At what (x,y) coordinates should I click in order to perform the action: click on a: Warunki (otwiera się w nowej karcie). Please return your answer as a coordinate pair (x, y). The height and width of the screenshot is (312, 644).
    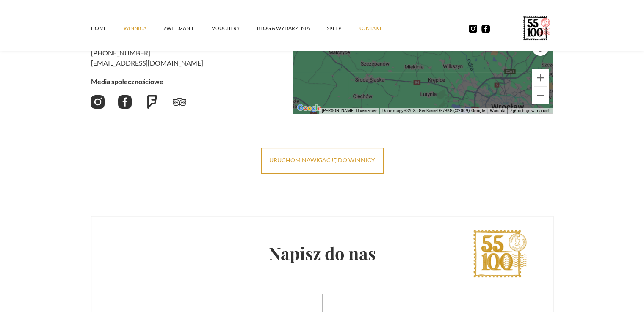
    Looking at the image, I should click on (497, 111).